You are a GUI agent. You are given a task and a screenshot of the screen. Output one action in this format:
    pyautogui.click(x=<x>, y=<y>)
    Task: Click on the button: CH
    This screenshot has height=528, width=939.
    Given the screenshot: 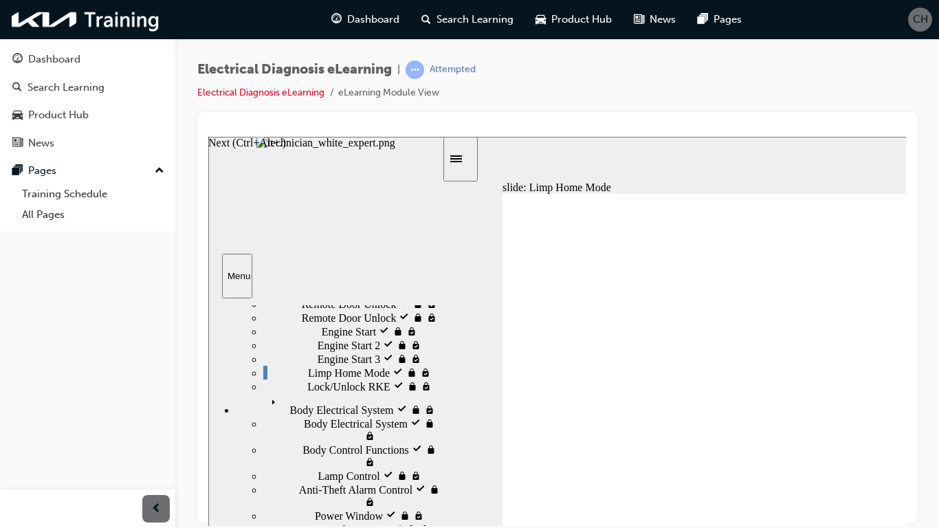 What is the action you would take?
    pyautogui.click(x=920, y=19)
    